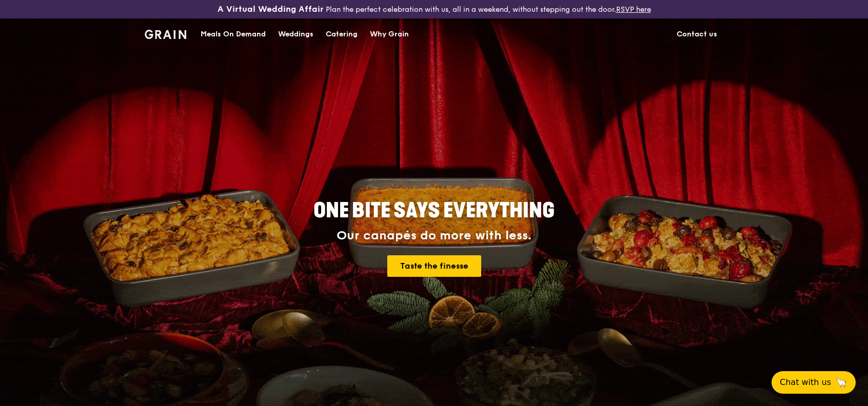  Describe the element at coordinates (389, 34) in the screenshot. I see `a: Why Grain` at that location.